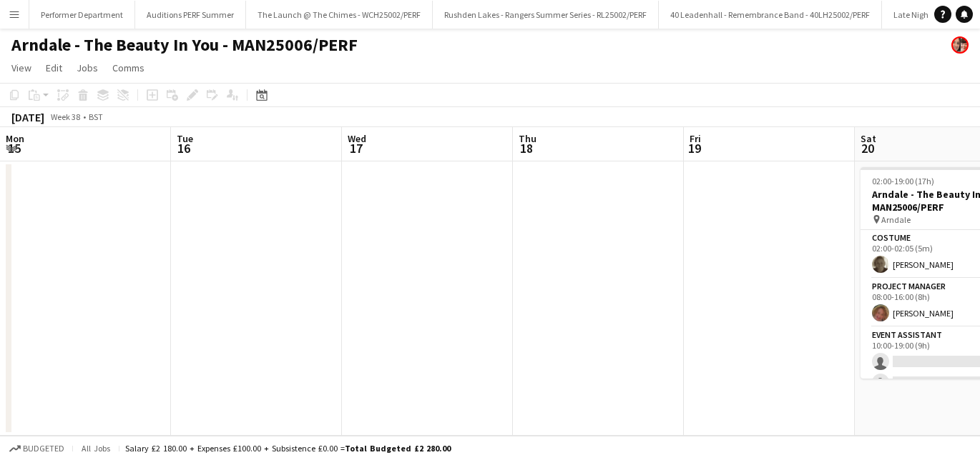  What do you see at coordinates (527, 138) in the screenshot?
I see `span: Thu` at bounding box center [527, 138].